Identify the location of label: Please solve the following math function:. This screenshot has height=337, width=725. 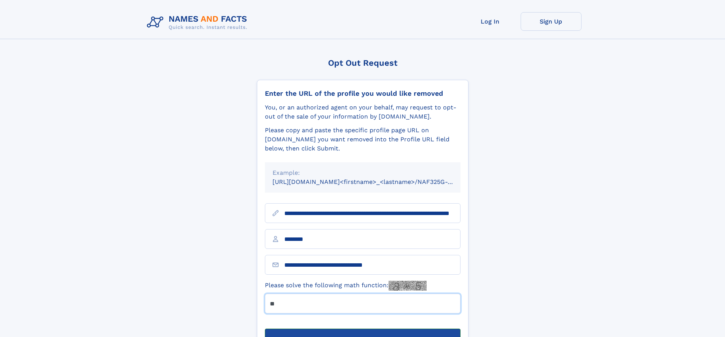
(345, 286).